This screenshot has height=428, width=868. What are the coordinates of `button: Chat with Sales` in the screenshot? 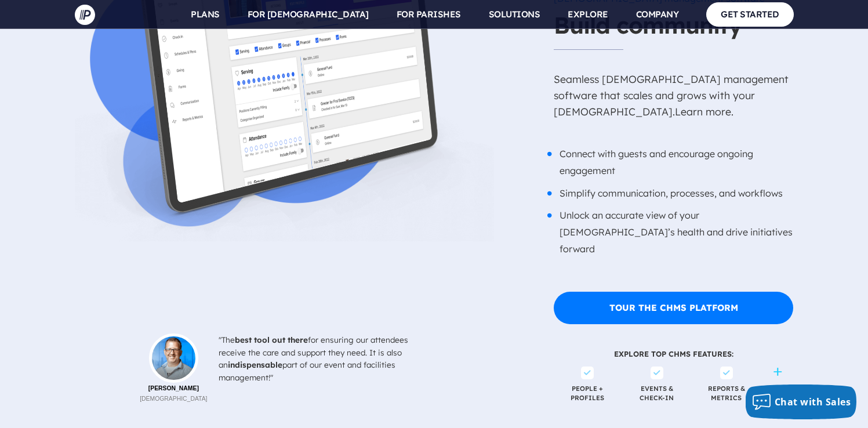 It's located at (801, 402).